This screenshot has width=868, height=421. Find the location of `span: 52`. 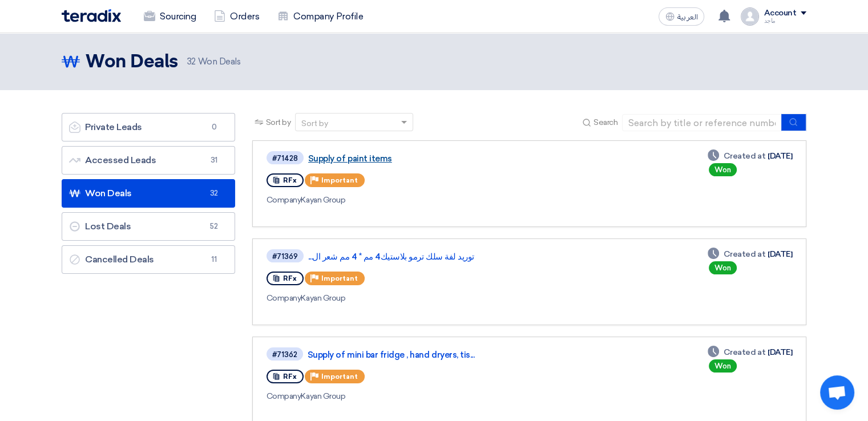

span: 52 is located at coordinates (214, 226).